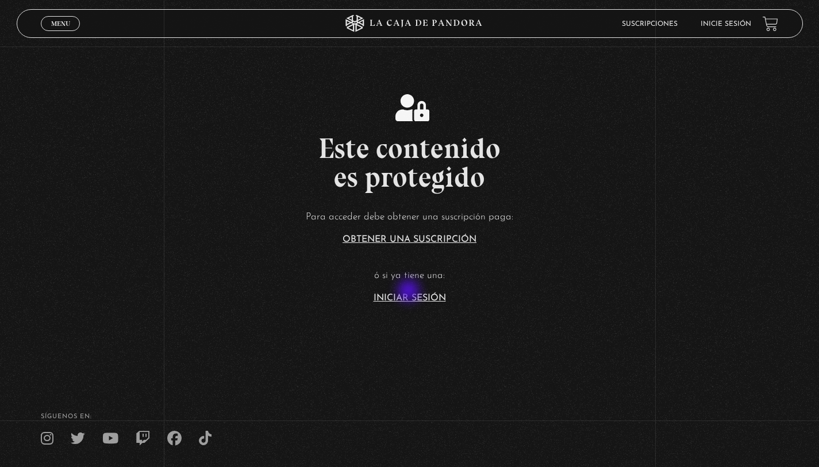 The width and height of the screenshot is (819, 467). Describe the element at coordinates (60, 34) in the screenshot. I see `span: Cerrar` at that location.